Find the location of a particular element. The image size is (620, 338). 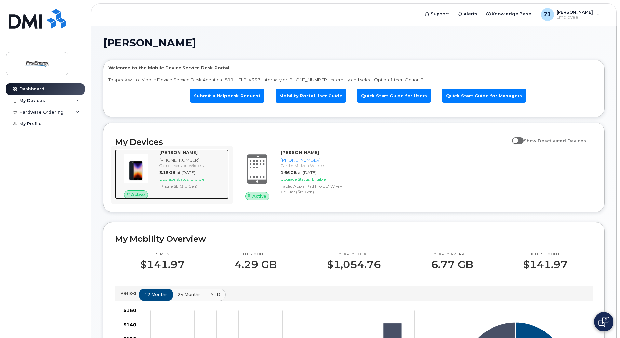

tspan: $160 is located at coordinates (130, 310).